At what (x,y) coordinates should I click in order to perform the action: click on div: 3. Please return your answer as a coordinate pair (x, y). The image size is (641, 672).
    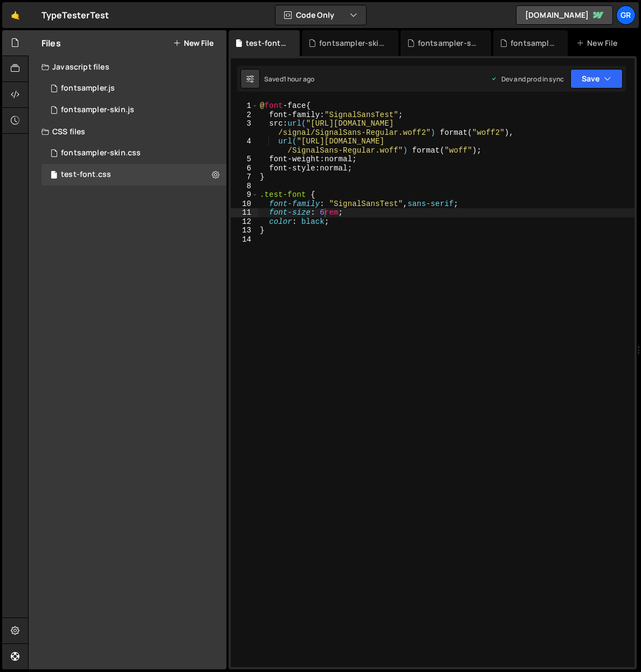
    Looking at the image, I should click on (244, 128).